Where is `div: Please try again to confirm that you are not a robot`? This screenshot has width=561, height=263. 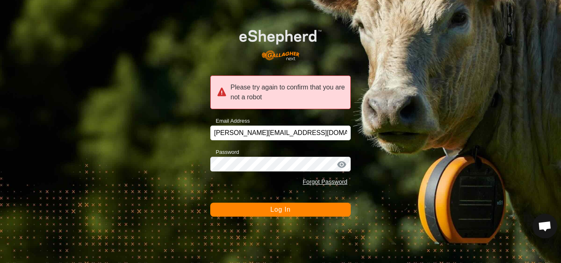 div: Please try again to confirm that you are not a robot is located at coordinates (280, 92).